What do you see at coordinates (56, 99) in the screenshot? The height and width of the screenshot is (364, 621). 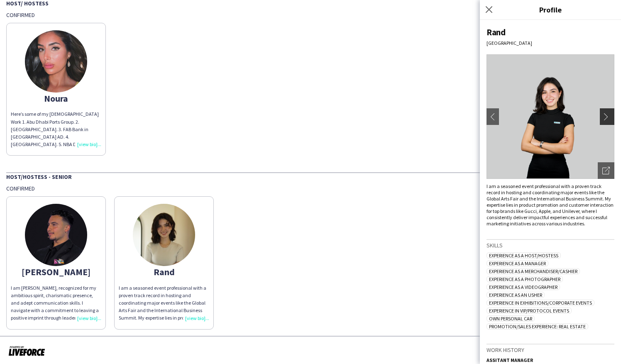 I see `div: Noura` at bounding box center [56, 99].